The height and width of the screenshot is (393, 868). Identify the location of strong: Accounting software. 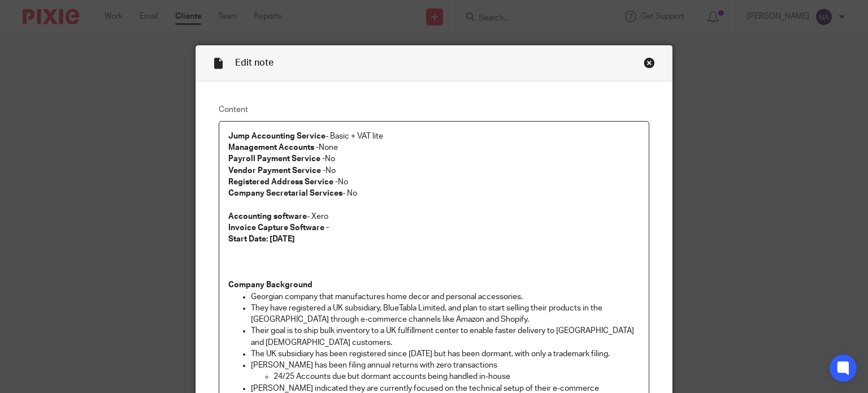
(267, 216).